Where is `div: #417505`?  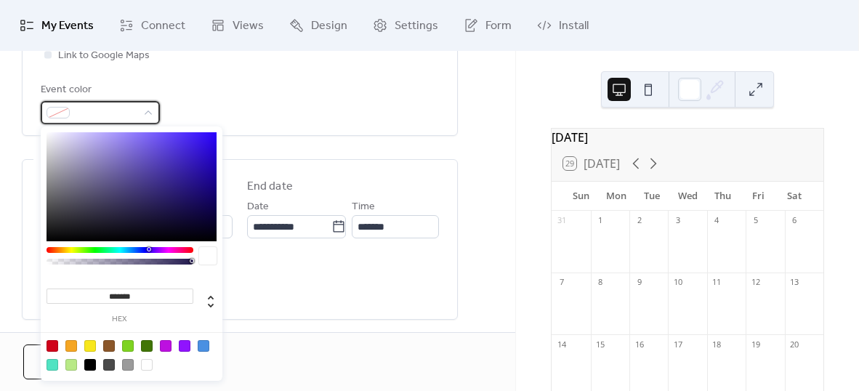
div: #417505 is located at coordinates (147, 346).